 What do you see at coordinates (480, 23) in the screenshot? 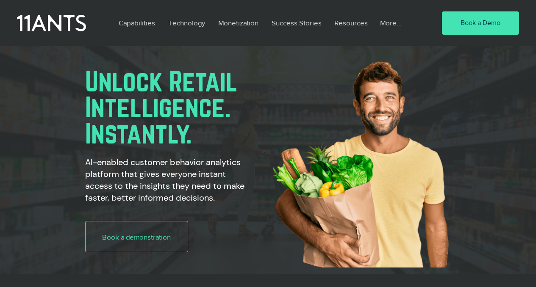
I see `span: Book a Demo` at bounding box center [480, 23].